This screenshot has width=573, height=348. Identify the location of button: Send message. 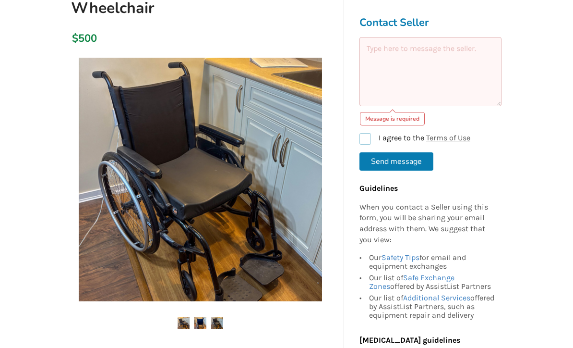
(397, 161).